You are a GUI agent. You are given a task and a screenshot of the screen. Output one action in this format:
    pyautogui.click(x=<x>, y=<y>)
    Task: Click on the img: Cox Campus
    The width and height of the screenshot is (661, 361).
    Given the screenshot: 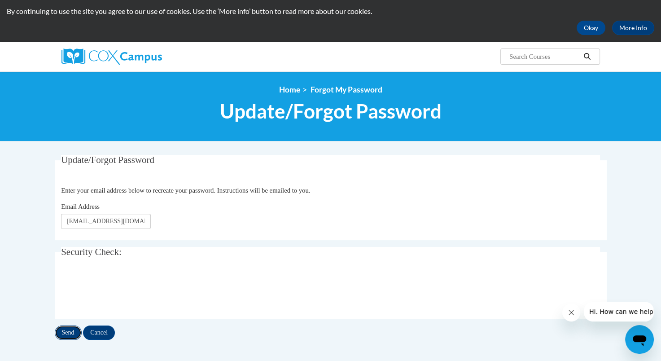 What is the action you would take?
    pyautogui.click(x=112, y=57)
    